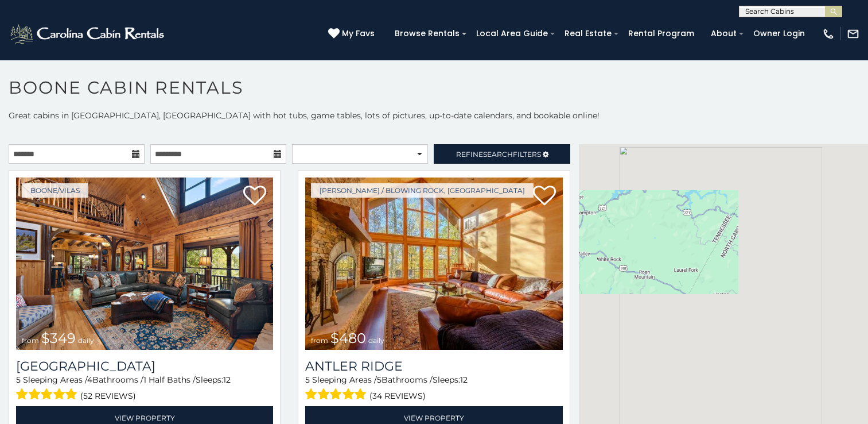 This screenshot has height=424, width=868. I want to click on a: RefineSearchFilters, so click(501, 154).